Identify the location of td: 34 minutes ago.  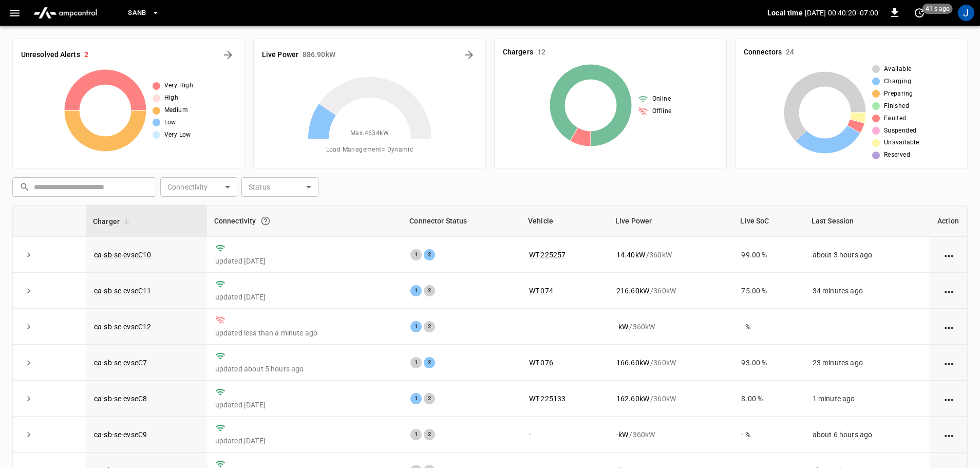
(867, 291).